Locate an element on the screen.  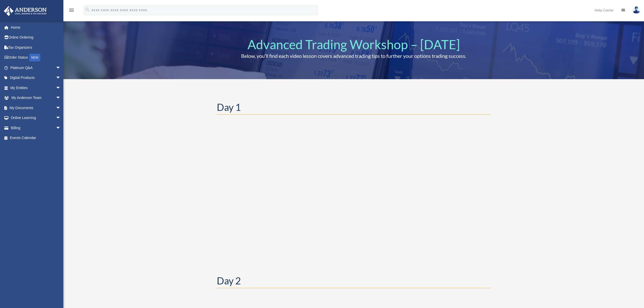
i: search is located at coordinates (88, 10).